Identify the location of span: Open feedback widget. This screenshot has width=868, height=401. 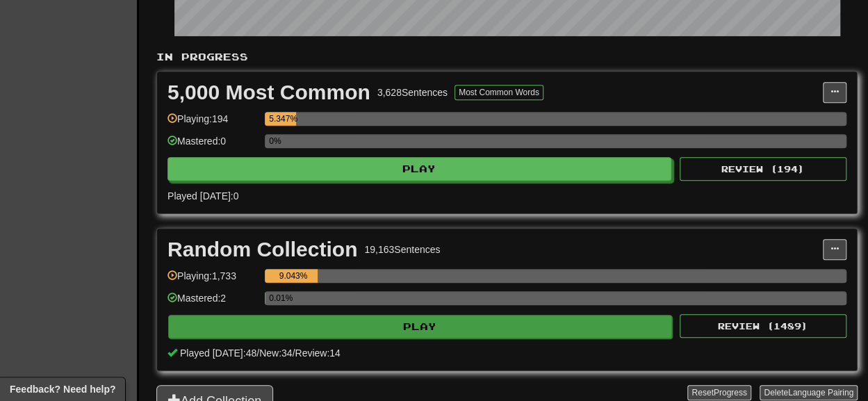
(62, 389).